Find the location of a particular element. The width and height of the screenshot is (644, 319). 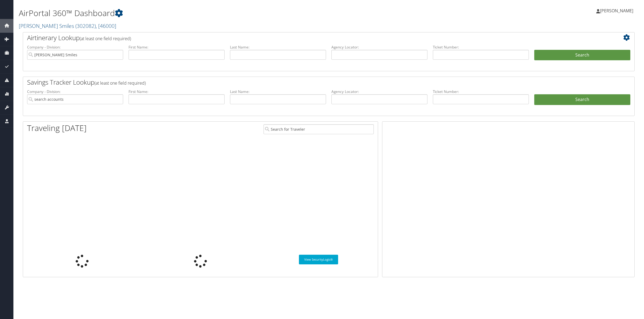

a: View SecurityLogic® is located at coordinates (319, 260).